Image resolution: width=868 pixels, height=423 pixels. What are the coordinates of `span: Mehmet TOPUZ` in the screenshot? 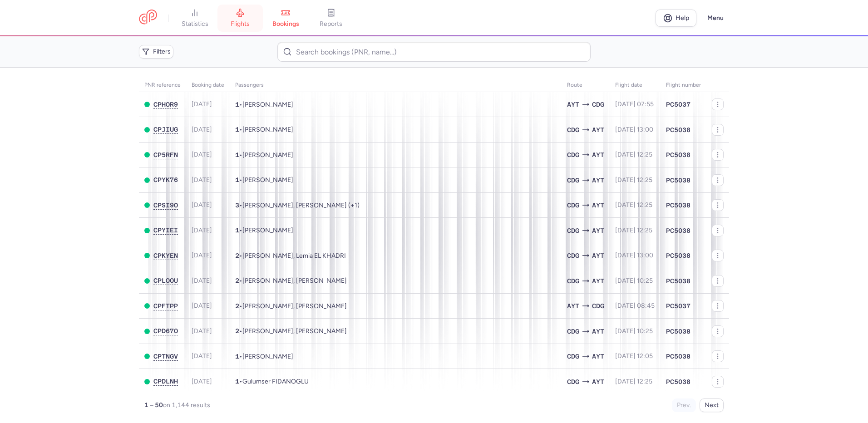 It's located at (268, 180).